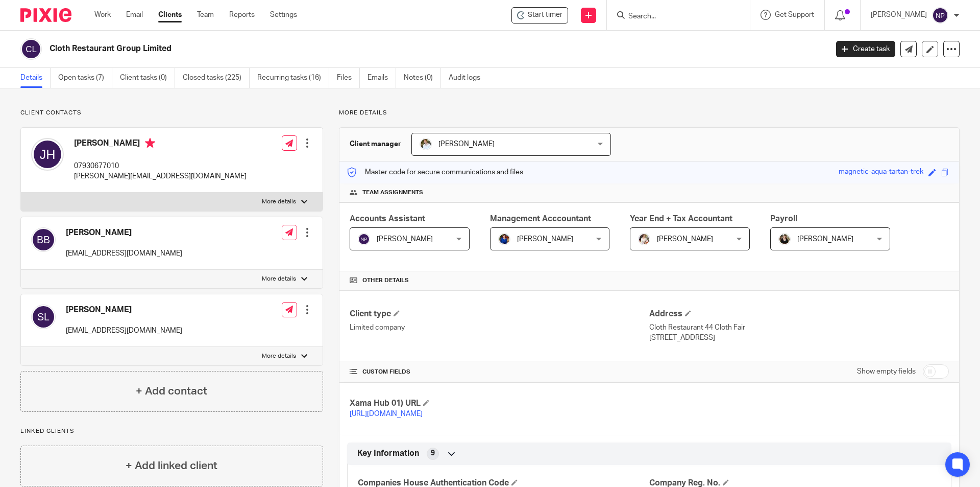 The image size is (980, 487). What do you see at coordinates (499, 403) in the screenshot?
I see `h4: Xama Hub 01) URL` at bounding box center [499, 403].